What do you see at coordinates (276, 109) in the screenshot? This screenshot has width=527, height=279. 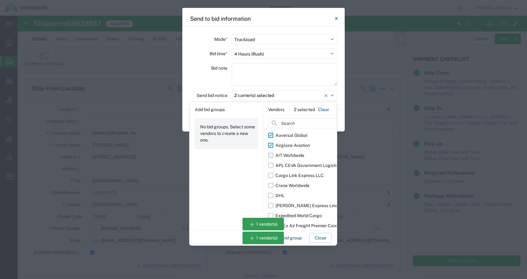 I see `div: Vendors` at bounding box center [276, 109].